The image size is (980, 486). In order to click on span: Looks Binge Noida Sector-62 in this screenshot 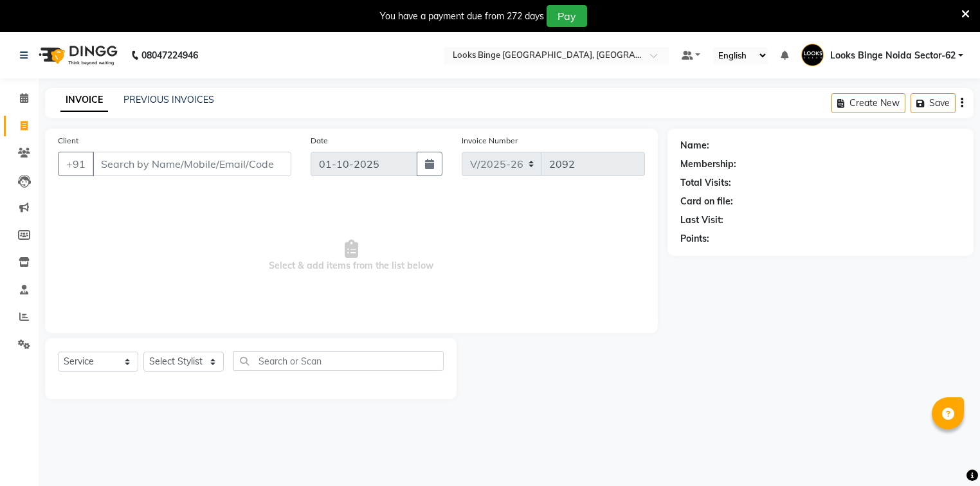, I will do `click(893, 55)`.